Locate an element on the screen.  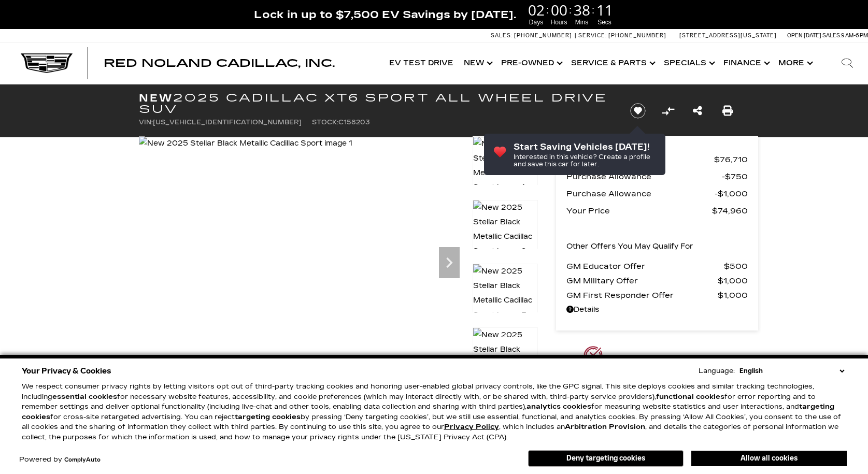
select: Language Select is located at coordinates (792, 371).